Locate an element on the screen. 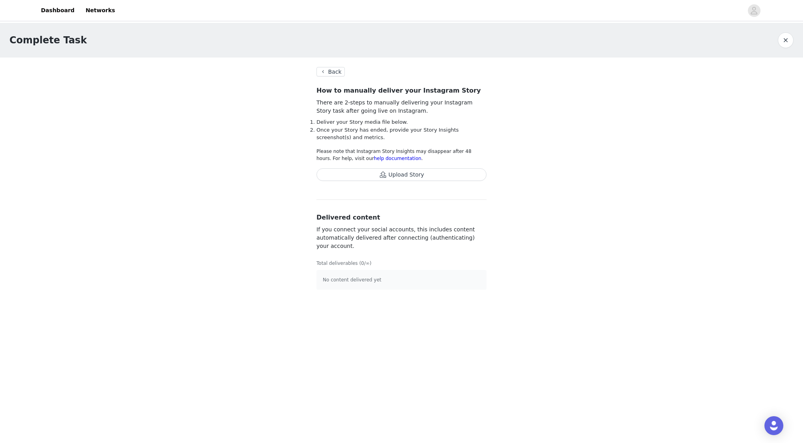  li: Once your Story has ended, provide your Story Insights screenshot(s) and metrics. is located at coordinates (402, 133).